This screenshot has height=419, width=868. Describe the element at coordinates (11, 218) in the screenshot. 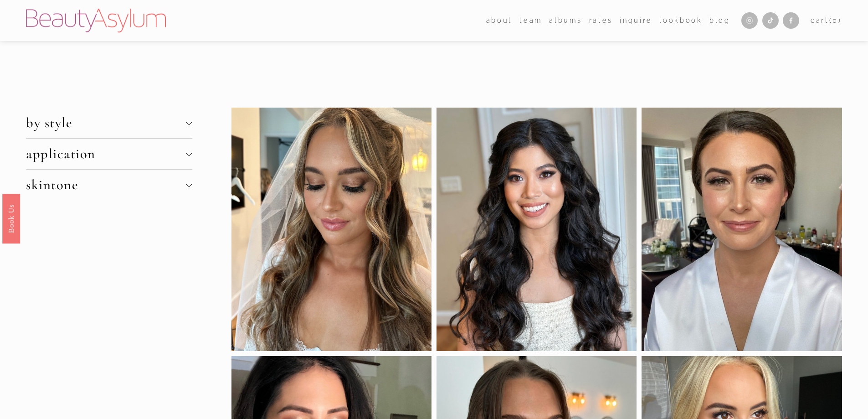

I see `a: Book Us` at that location.